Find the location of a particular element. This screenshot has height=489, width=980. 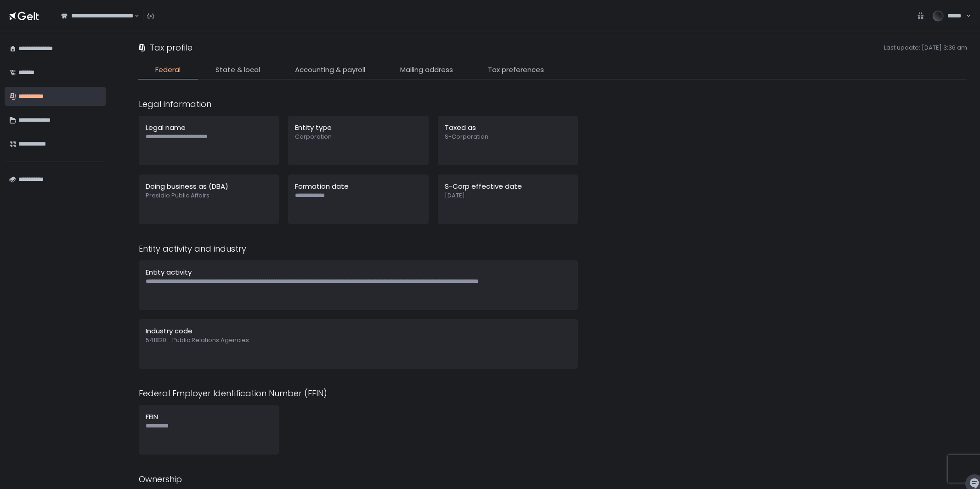

span: S-Corporation is located at coordinates (507, 137).